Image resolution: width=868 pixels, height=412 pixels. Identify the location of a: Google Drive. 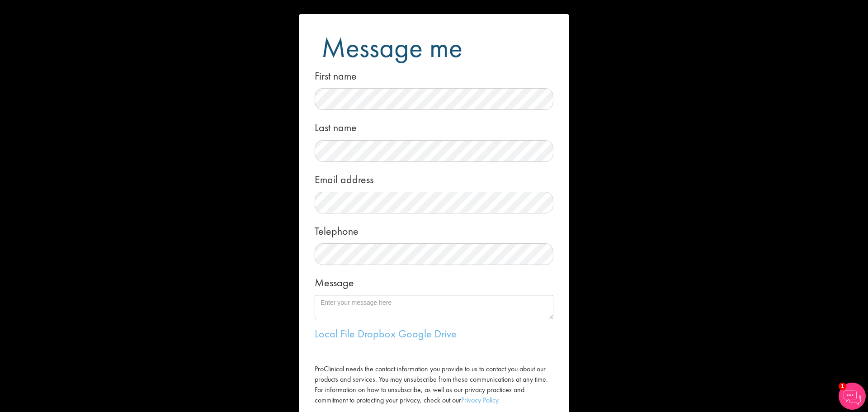
(427, 333).